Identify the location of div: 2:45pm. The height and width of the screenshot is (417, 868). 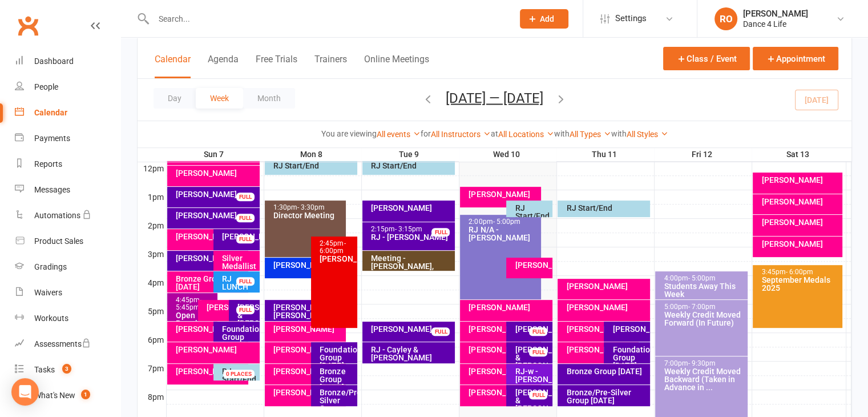
(336, 247).